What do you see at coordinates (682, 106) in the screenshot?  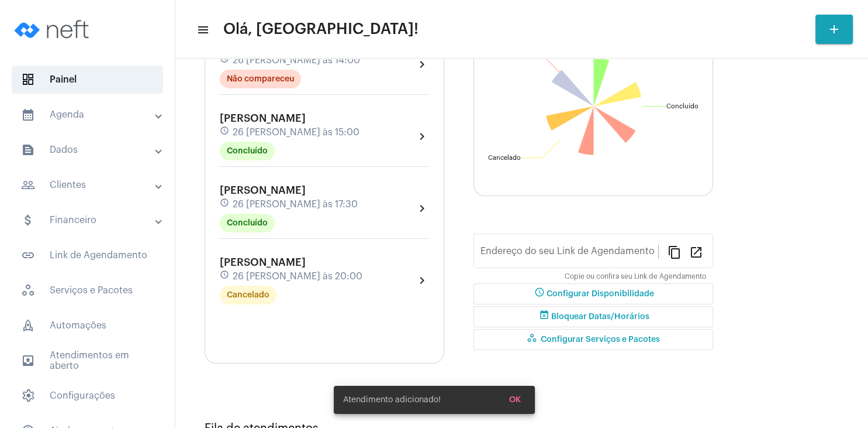 I see `text: Concluído` at bounding box center [682, 106].